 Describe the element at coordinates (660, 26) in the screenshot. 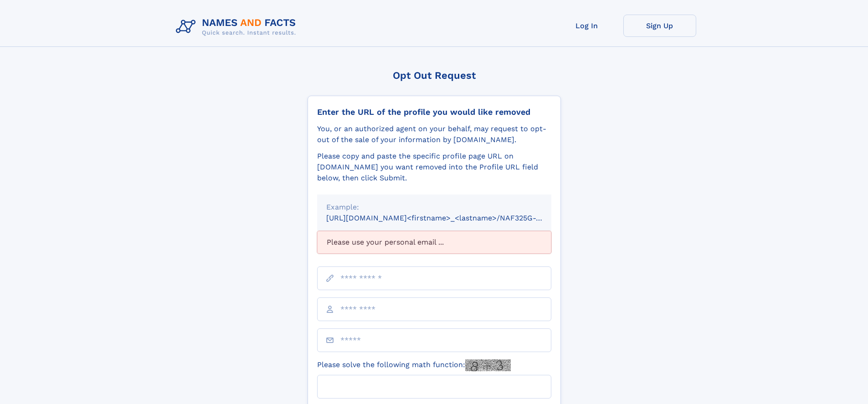

I see `a: Sign Up` at that location.